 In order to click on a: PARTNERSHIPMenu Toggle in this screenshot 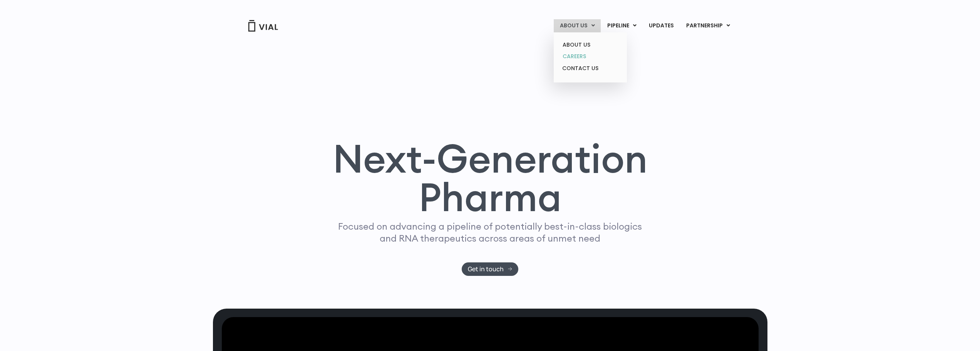, I will do `click(709, 26)`.